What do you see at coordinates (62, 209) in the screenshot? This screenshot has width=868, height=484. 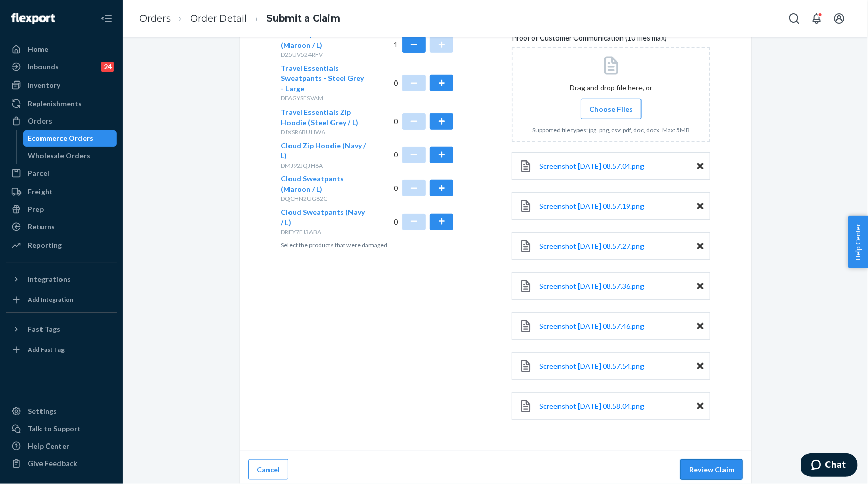 I see `a: Prep` at bounding box center [62, 209].